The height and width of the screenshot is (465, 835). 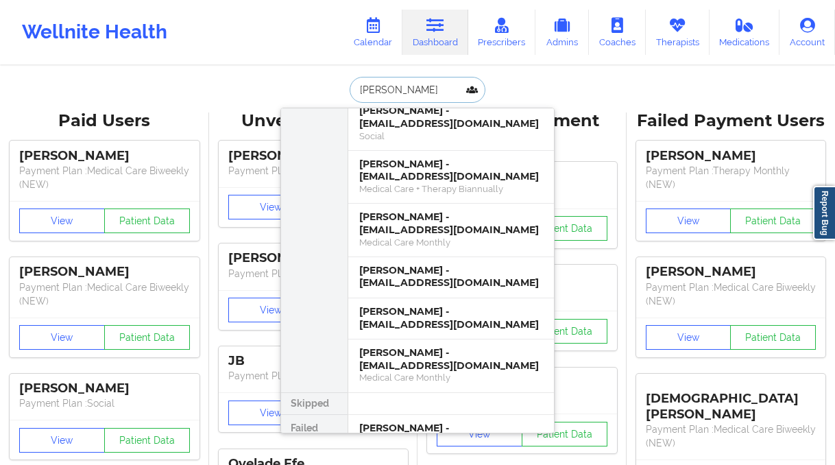 What do you see at coordinates (617, 32) in the screenshot?
I see `a: Coaches` at bounding box center [617, 32].